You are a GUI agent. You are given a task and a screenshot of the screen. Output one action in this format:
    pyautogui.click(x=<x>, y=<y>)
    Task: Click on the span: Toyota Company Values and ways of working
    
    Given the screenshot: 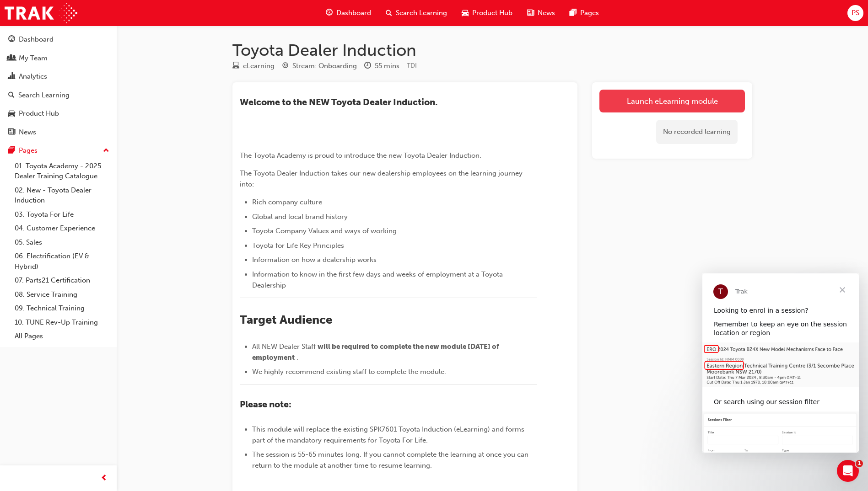 What is the action you would take?
    pyautogui.click(x=324, y=231)
    